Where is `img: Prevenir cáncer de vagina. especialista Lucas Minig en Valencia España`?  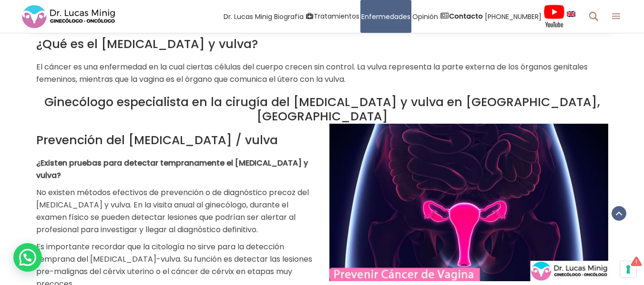 img: Prevenir cáncer de vagina. especialista Lucas Minig en Valencia España is located at coordinates (469, 203).